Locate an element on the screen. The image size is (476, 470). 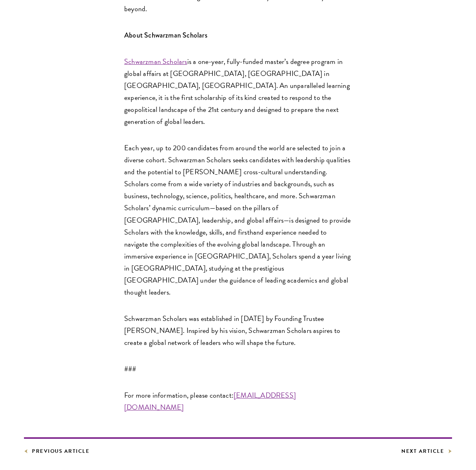
strong: About Schwarzman Scholars is located at coordinates (166, 35).